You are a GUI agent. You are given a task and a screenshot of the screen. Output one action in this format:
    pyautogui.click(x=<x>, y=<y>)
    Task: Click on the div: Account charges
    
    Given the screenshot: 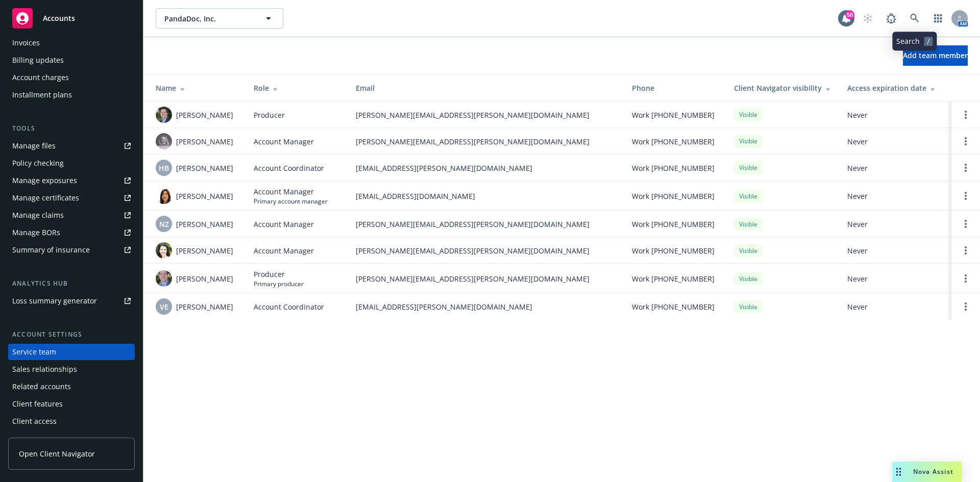 What is the action you would take?
    pyautogui.click(x=40, y=78)
    